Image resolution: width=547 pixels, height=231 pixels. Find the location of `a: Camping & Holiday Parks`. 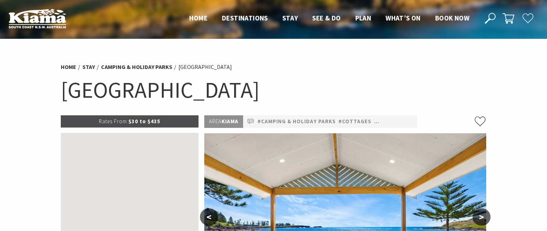

a: Camping & Holiday Parks is located at coordinates (137, 67).